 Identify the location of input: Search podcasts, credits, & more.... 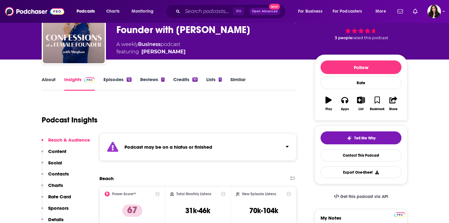
(208, 11).